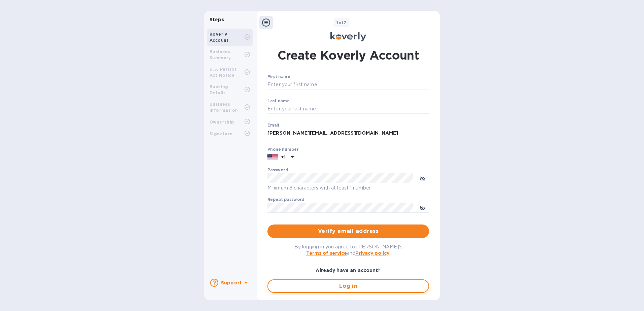 Image resolution: width=644 pixels, height=311 pixels. What do you see at coordinates (326, 253) in the screenshot?
I see `a: Terms of service` at bounding box center [326, 253].